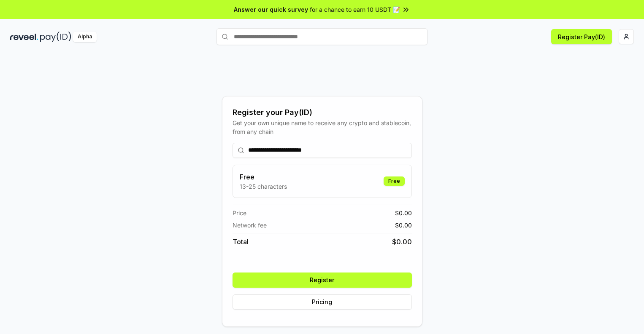 This screenshot has width=644, height=334. Describe the element at coordinates (355, 9) in the screenshot. I see `span: for a chance to earn 10 USDT 📝` at that location.